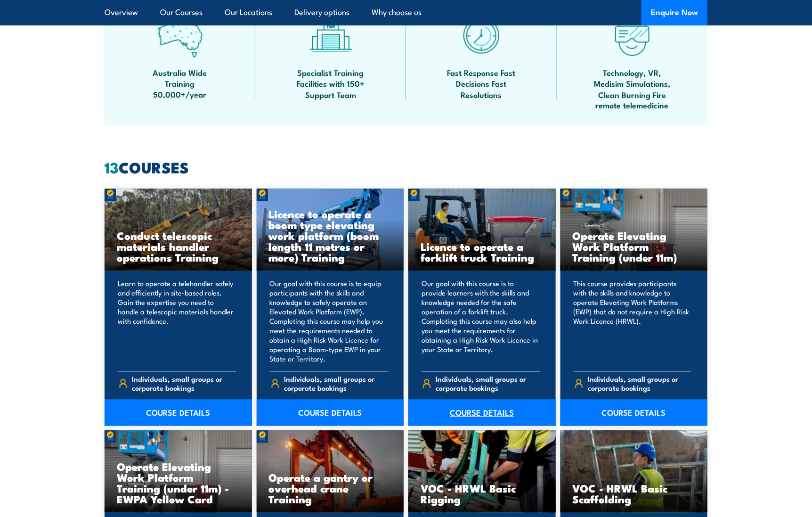 This screenshot has width=812, height=517. I want to click on h3: Licence to operate a forklift truck Training, so click(482, 252).